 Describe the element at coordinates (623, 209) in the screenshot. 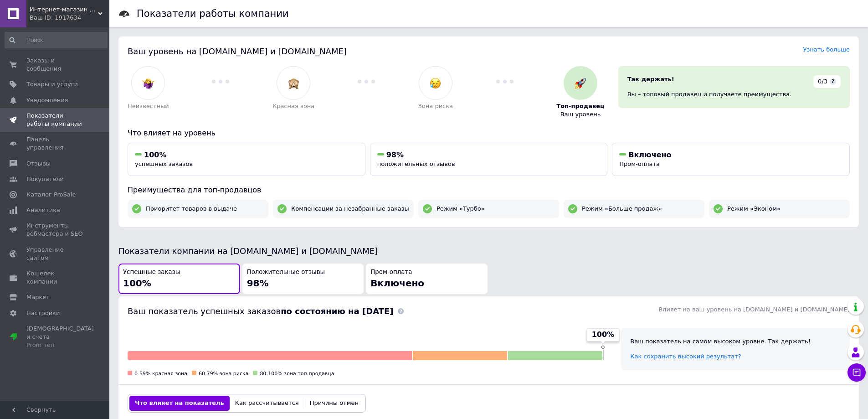

I see `span: Режим «Больше продаж»` at that location.